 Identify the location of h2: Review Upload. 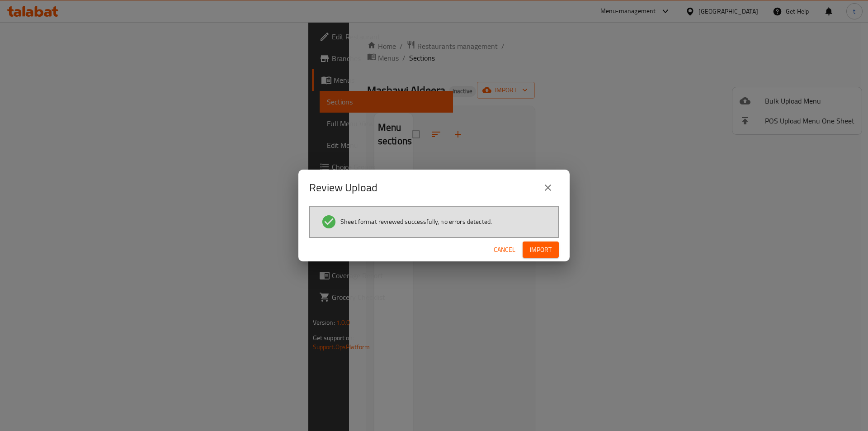
(343, 188).